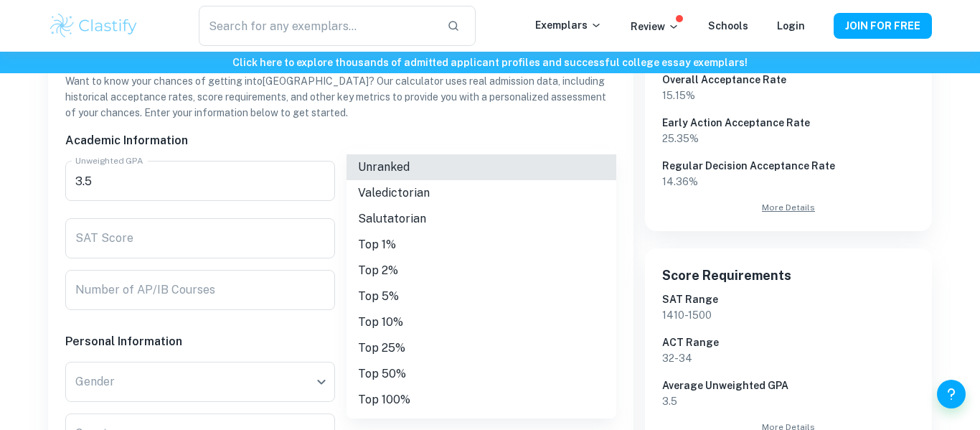 The height and width of the screenshot is (430, 980). I want to click on li: Top 50%, so click(482, 374).